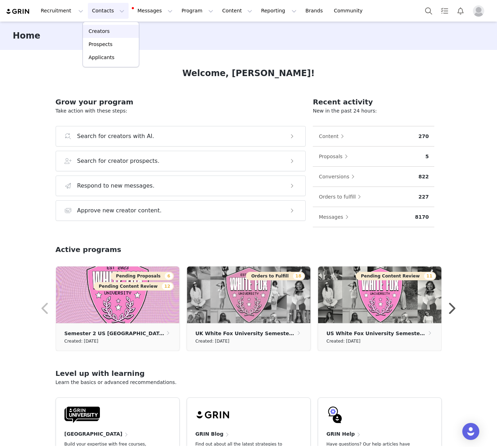  I want to click on h2: Grow your program, so click(181, 102).